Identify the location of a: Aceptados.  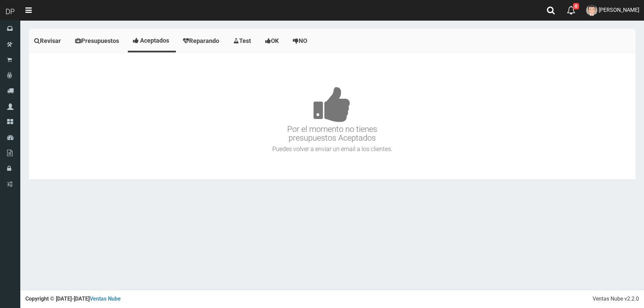
(152, 40).